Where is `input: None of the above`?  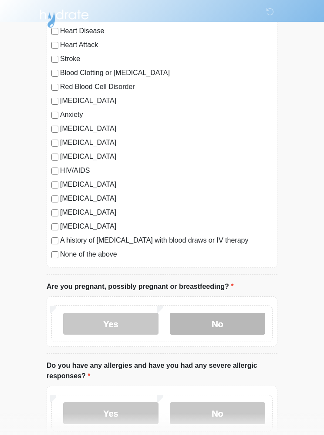
input: None of the above is located at coordinates (55, 255).